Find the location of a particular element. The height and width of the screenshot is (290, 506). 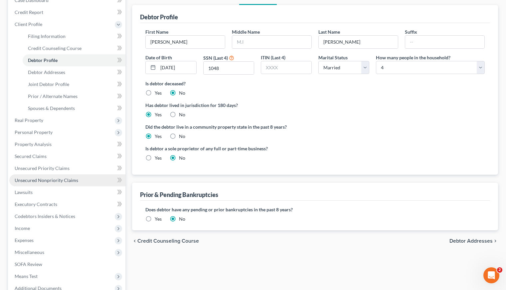

a: Executory Contracts is located at coordinates (67, 204).